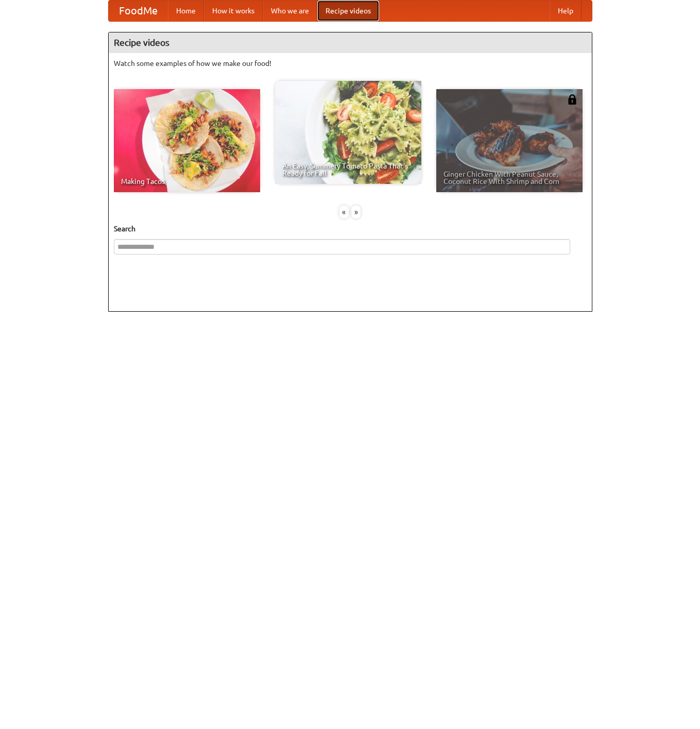 This screenshot has width=700, height=729. I want to click on p: Watch some examples of how we make our food!, so click(350, 63).